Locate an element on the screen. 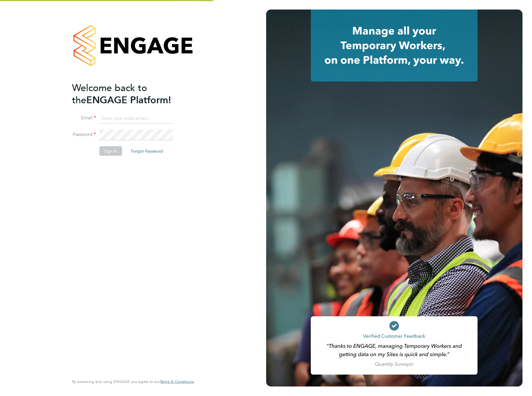 This screenshot has width=532, height=396. button: Sign In is located at coordinates (111, 151).